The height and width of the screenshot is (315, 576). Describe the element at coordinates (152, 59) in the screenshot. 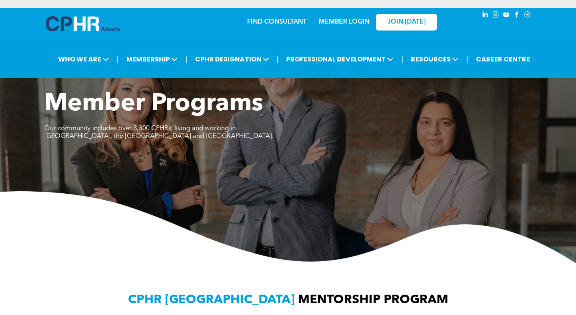

I see `span: MEMBERSHIP` at that location.